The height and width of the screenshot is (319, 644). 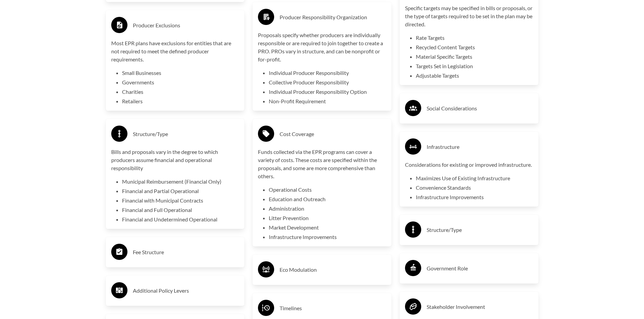 I want to click on li: Financial and Partial Operational, so click(x=181, y=191).